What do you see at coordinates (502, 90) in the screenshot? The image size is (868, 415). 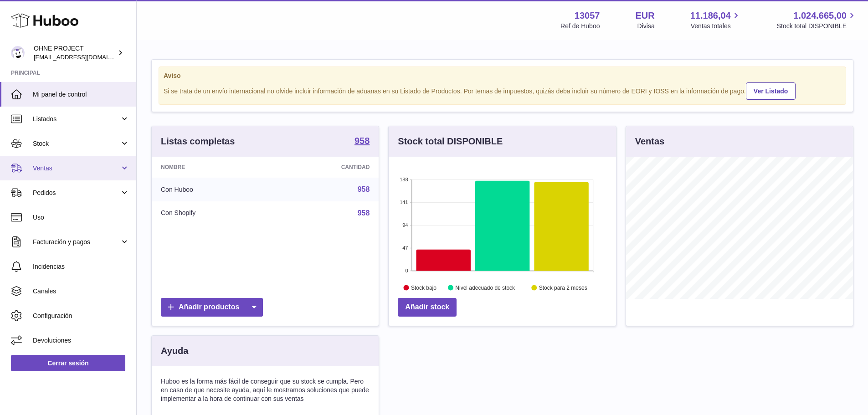 I see `div: Si se trata de un envío internacional no olvide incluir información de aduanas en su Listado de P...` at bounding box center [502, 90].